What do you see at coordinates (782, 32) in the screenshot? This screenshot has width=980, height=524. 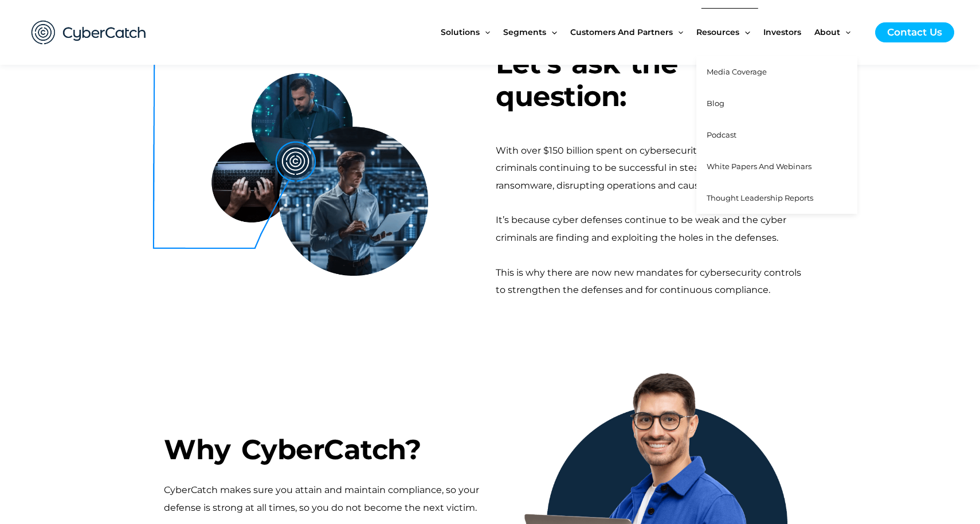 I see `span: Investors` at bounding box center [782, 32].